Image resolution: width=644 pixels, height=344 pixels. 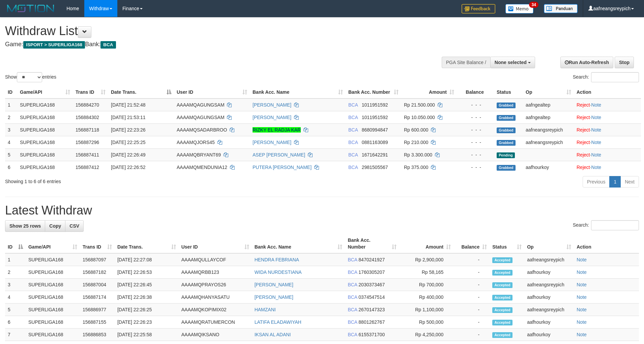 I want to click on td: 156887155, so click(x=97, y=323).